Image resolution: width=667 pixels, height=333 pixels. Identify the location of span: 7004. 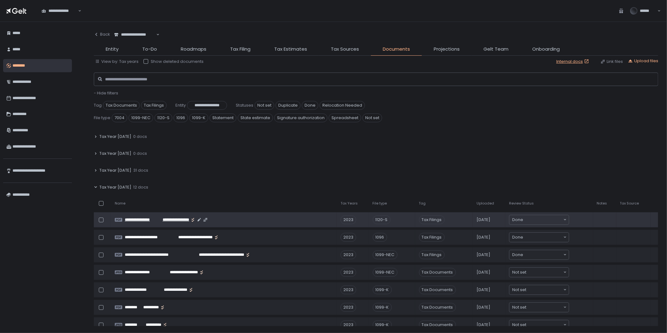
(120, 118).